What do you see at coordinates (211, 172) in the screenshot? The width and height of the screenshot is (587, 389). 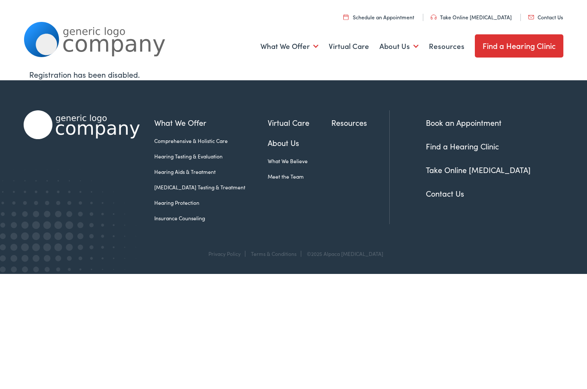 I see `a: Hearing Aids & Treatment` at bounding box center [211, 172].